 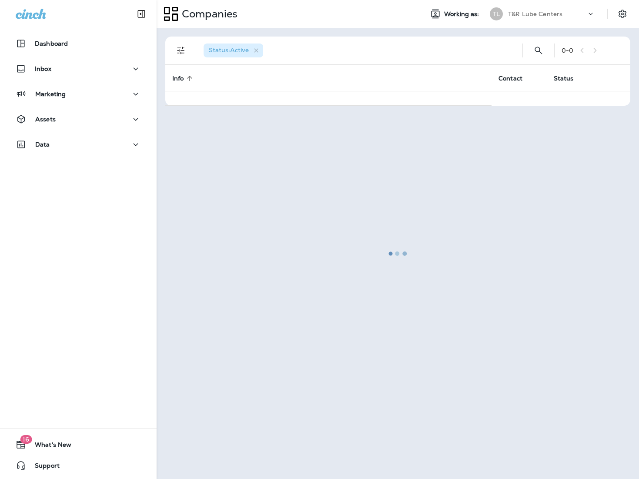 What do you see at coordinates (51, 43) in the screenshot?
I see `p: Dashboard` at bounding box center [51, 43].